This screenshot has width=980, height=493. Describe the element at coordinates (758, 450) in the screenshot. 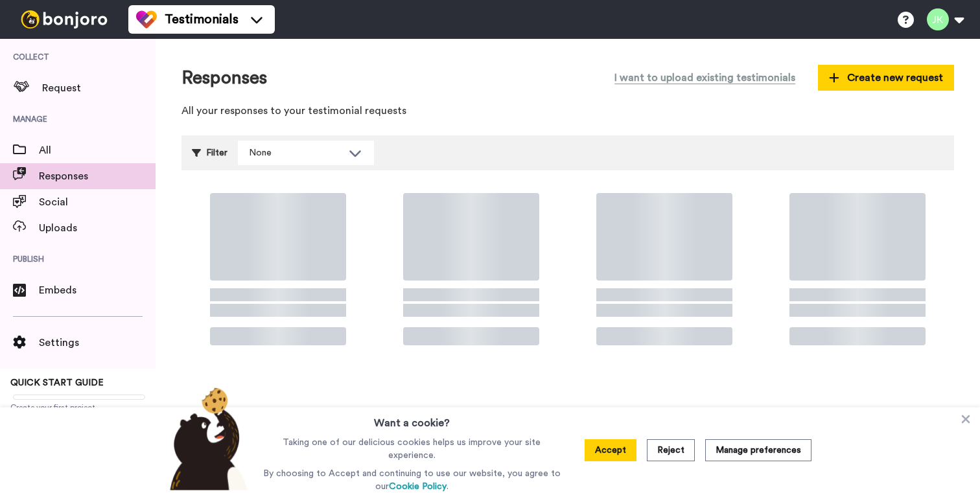

I see `button: Manage preferences` at that location.